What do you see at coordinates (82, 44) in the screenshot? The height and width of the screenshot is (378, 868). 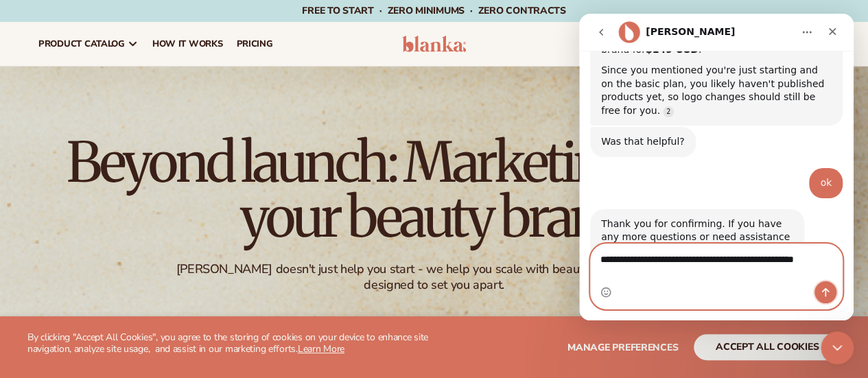 I see `span: product catalog` at bounding box center [82, 44].